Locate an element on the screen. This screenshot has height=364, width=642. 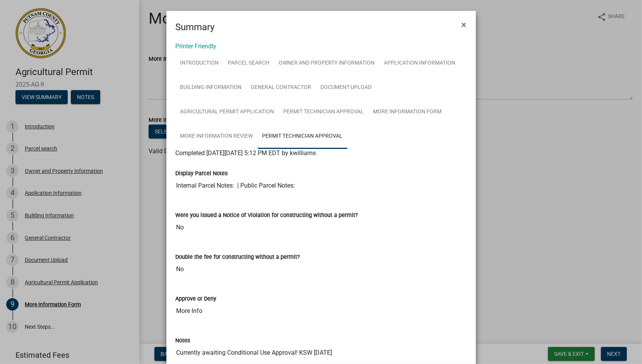
h4: Summary is located at coordinates (195, 27).